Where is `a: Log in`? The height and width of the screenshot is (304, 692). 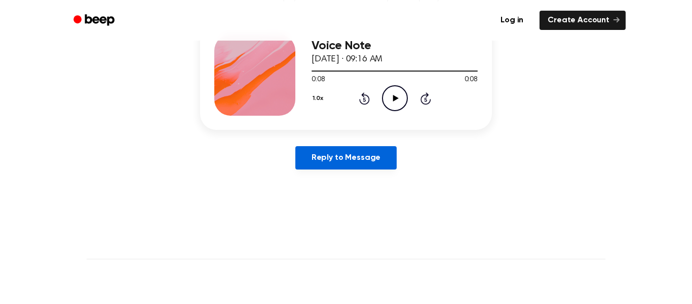 a: Log in is located at coordinates (512, 20).